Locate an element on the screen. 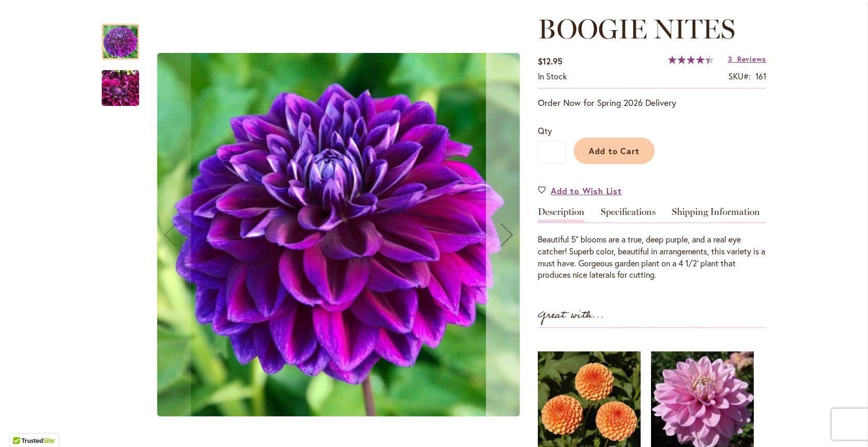 The height and width of the screenshot is (447, 868). span: Reviews is located at coordinates (752, 58).